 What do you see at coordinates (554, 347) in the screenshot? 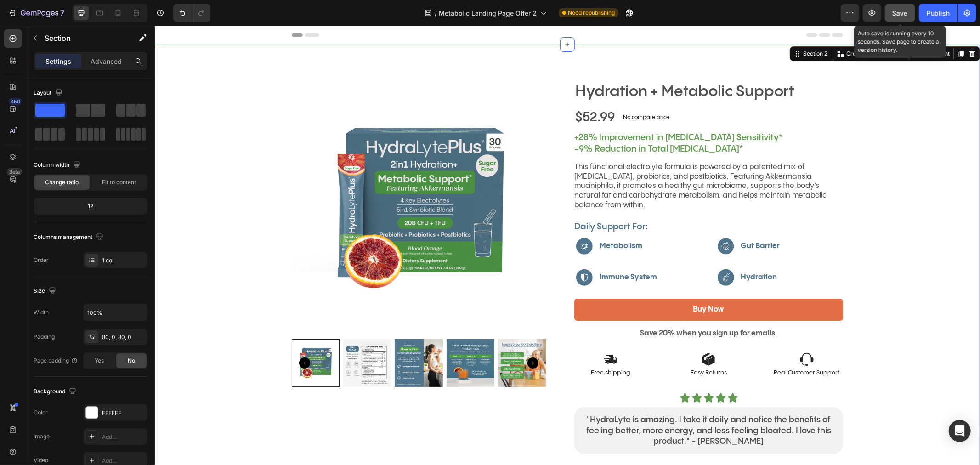
I see `p: Easy Returns` at bounding box center [554, 347].